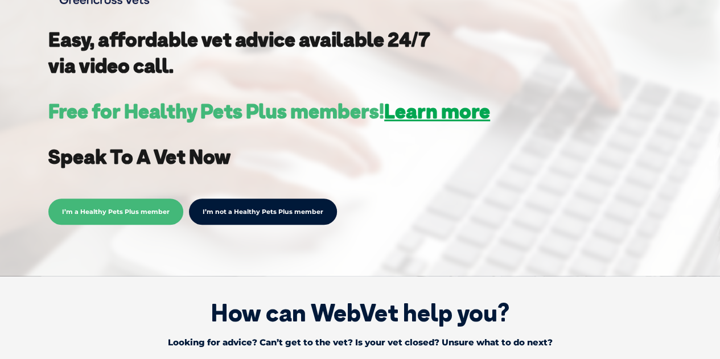  What do you see at coordinates (437, 111) in the screenshot?
I see `a: Learn more` at bounding box center [437, 111].